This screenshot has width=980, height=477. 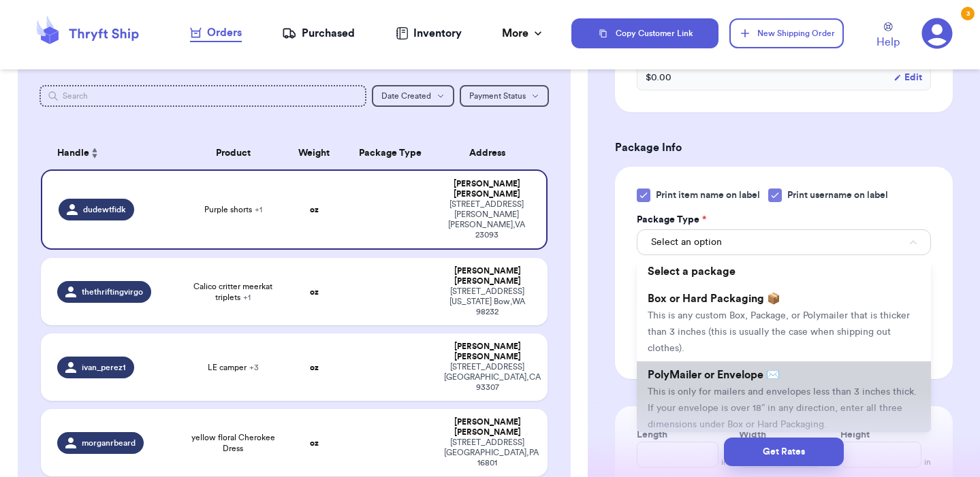 I want to click on th: Address, so click(x=492, y=153).